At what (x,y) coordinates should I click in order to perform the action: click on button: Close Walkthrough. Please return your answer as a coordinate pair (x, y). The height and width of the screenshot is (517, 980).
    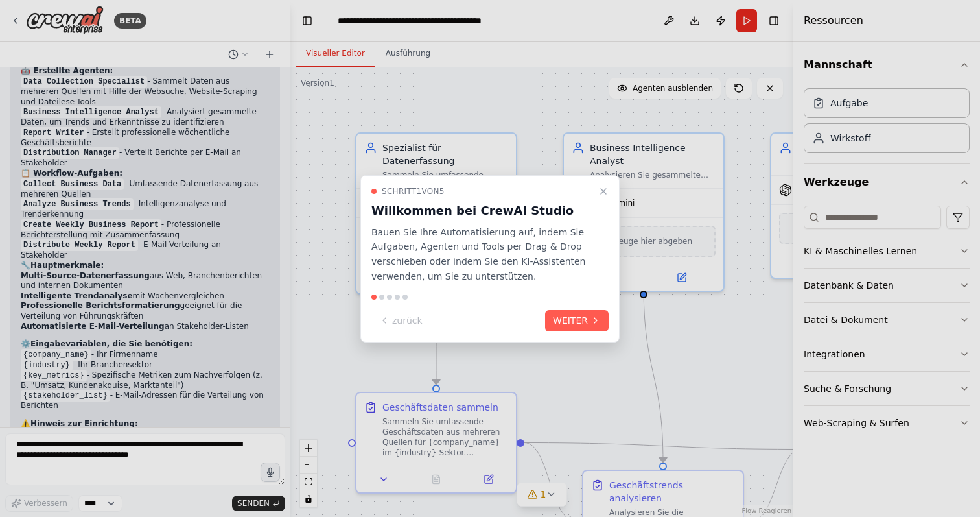
    Looking at the image, I should click on (603, 191).